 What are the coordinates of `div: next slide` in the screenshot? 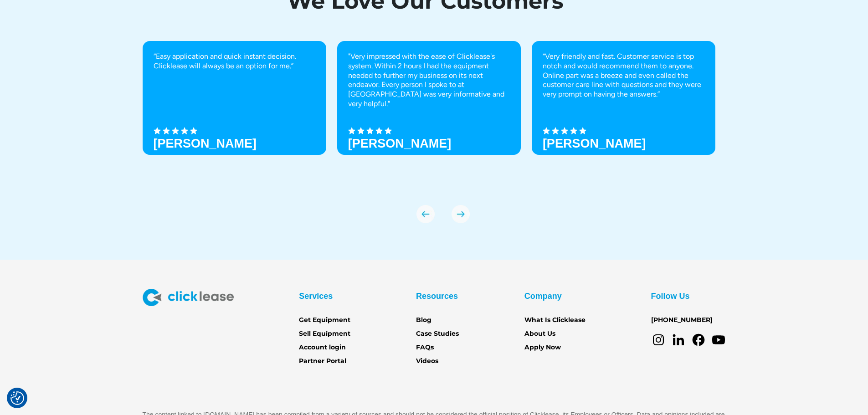 It's located at (461, 214).